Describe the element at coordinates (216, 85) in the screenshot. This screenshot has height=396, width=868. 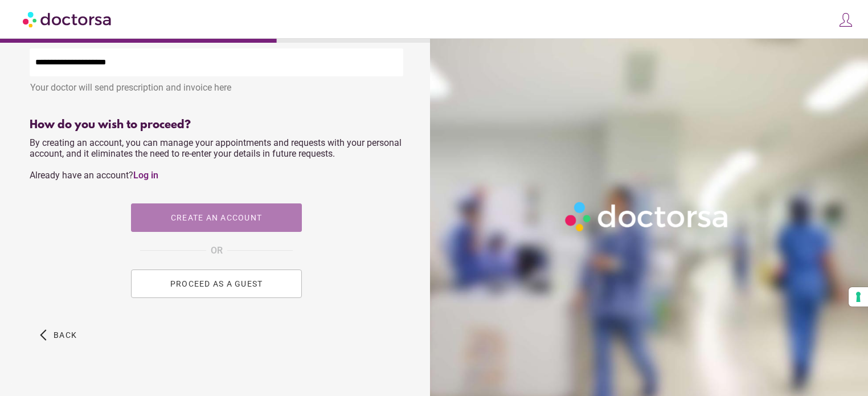
I see `div: Your doctor will send prescription and invoice here` at that location.